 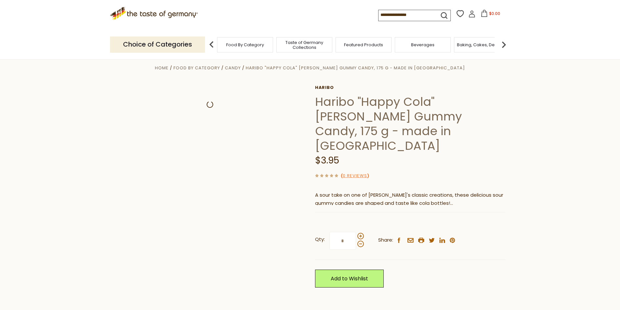 I want to click on a: Haribo, so click(x=410, y=88).